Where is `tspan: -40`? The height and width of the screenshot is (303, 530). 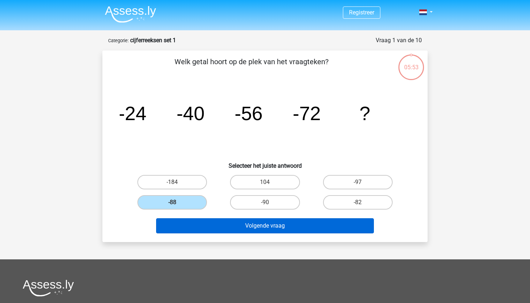 tspan: -40 is located at coordinates (191, 113).